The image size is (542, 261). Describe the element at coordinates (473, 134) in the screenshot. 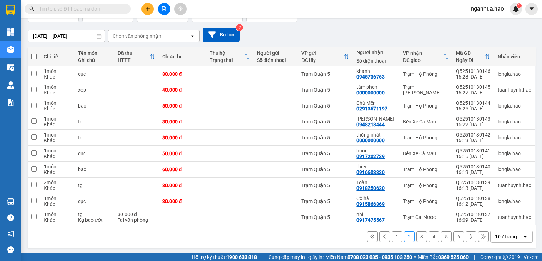

I see `div: Q52510130142` at that location.